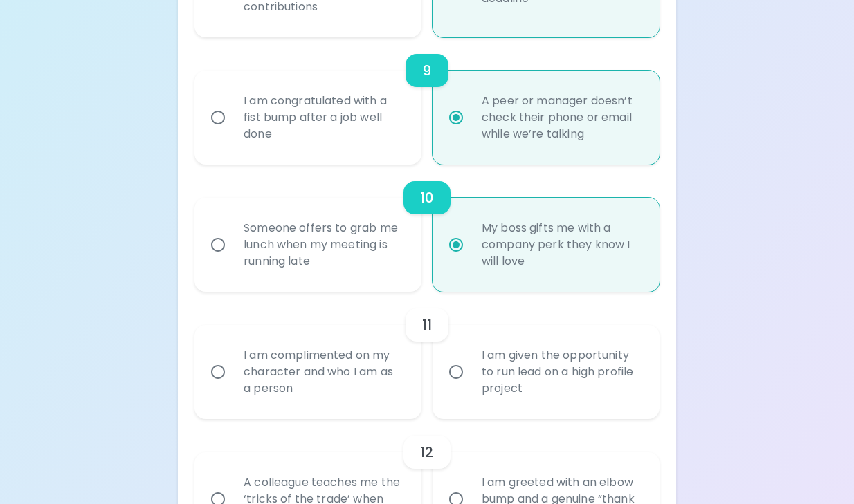 The height and width of the screenshot is (504, 854). I want to click on div: I am given the opportunity to run lead on a high profile project, so click(562, 372).